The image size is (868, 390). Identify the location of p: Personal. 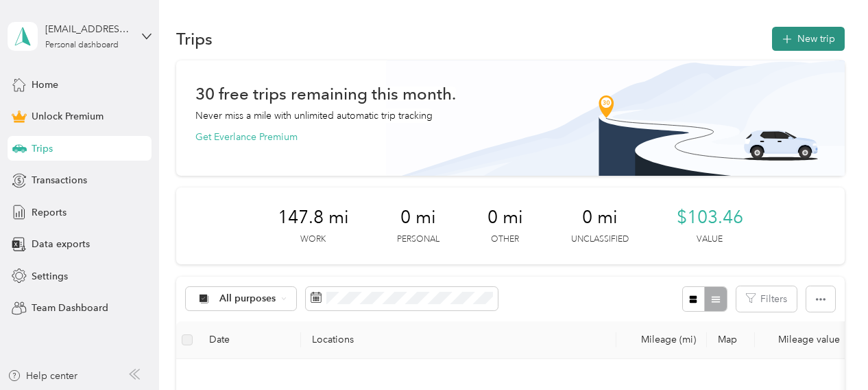
(418, 240).